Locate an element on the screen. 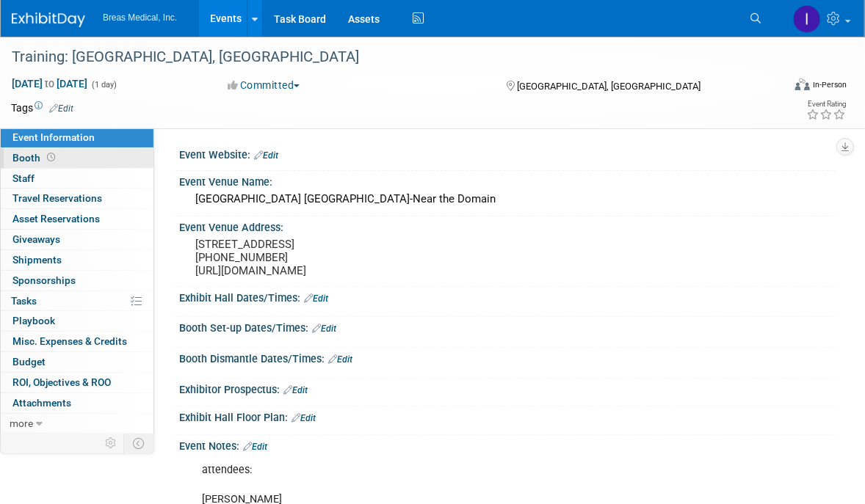 This screenshot has width=865, height=504. a: Playbook is located at coordinates (77, 320).